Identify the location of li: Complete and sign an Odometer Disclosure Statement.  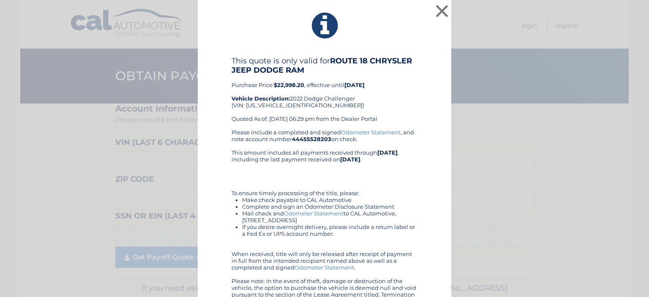
(330, 207).